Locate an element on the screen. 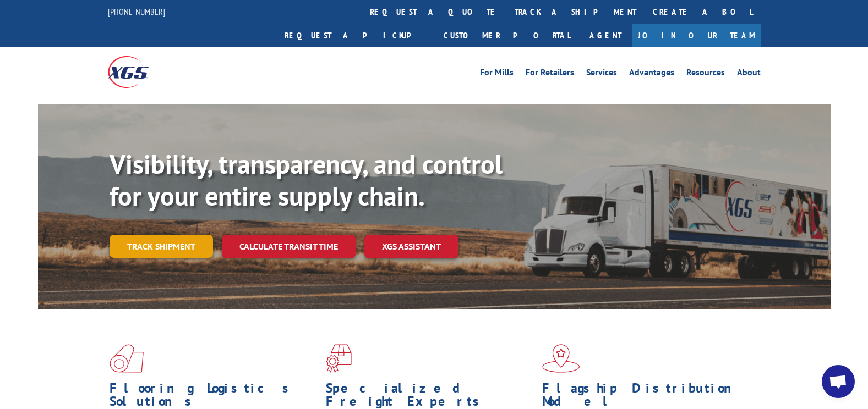  a: About is located at coordinates (748, 74).